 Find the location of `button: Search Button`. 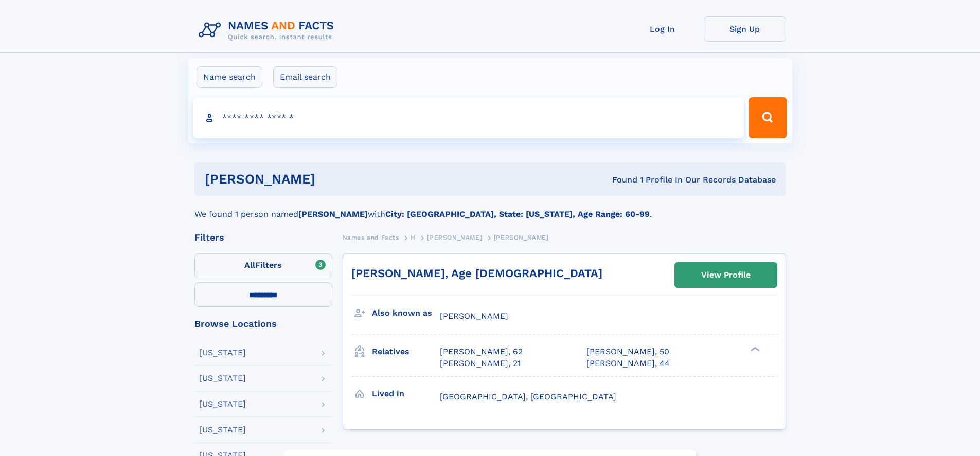

button: Search Button is located at coordinates (768, 118).